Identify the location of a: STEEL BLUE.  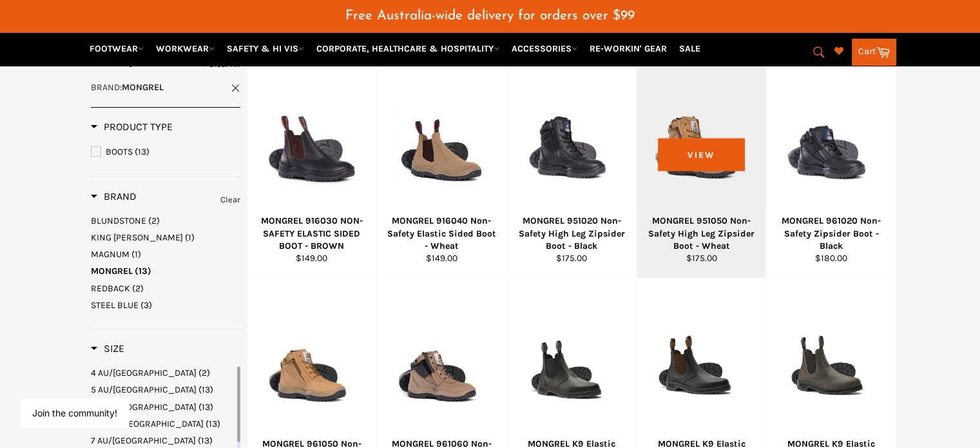
(166, 305).